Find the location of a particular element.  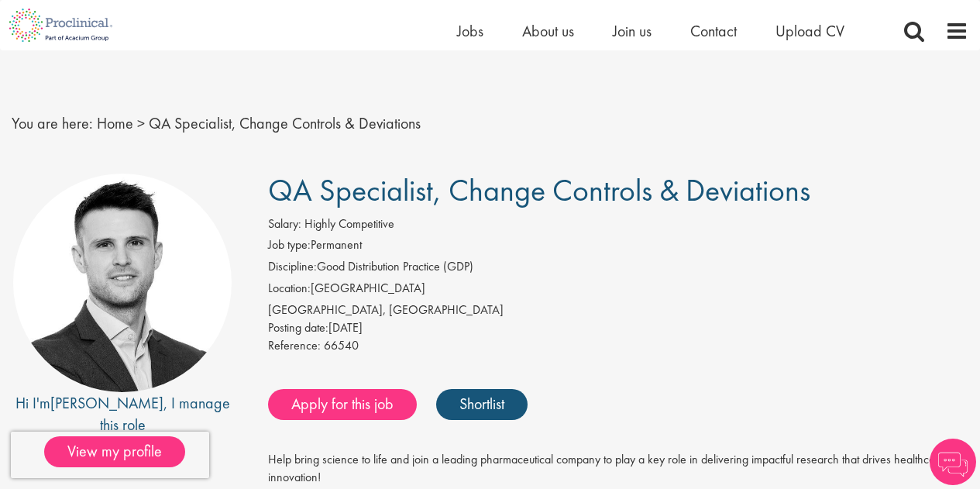

label: Reference: is located at coordinates (294, 346).